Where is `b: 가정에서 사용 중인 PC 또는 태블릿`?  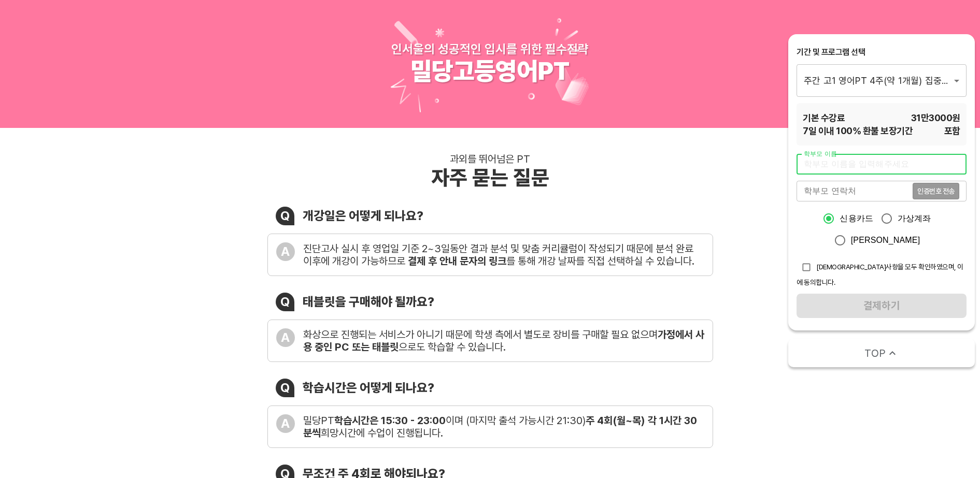
b: 가정에서 사용 중인 PC 또는 태블릿 is located at coordinates (504, 341).